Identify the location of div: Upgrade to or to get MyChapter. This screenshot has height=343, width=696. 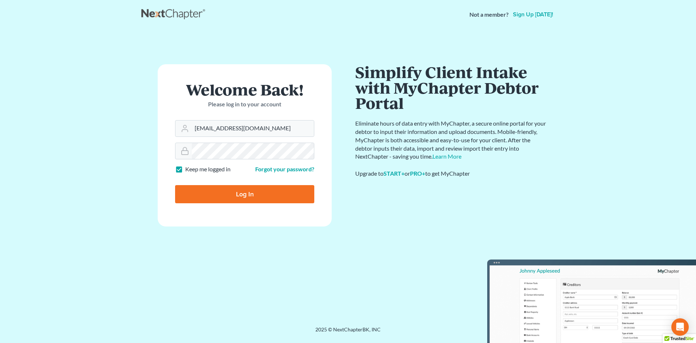
(452, 173).